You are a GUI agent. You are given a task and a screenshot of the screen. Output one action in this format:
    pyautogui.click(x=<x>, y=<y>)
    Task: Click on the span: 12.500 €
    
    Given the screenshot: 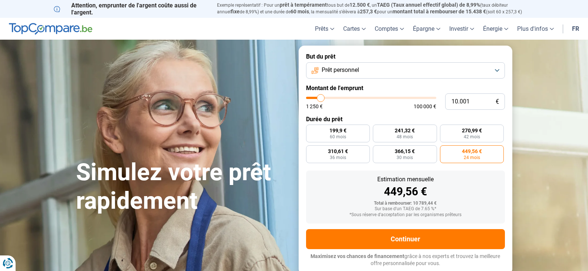 What is the action you would take?
    pyautogui.click(x=359, y=5)
    